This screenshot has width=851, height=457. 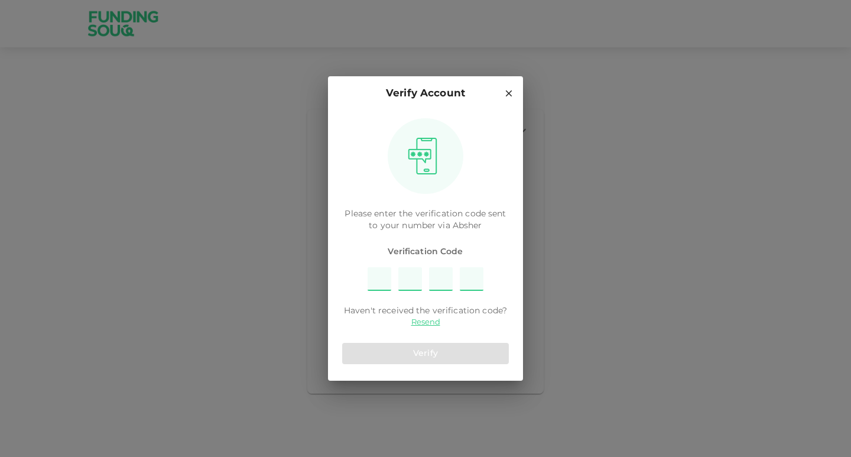 I want to click on input: Please enter OTP character 3, so click(x=441, y=279).